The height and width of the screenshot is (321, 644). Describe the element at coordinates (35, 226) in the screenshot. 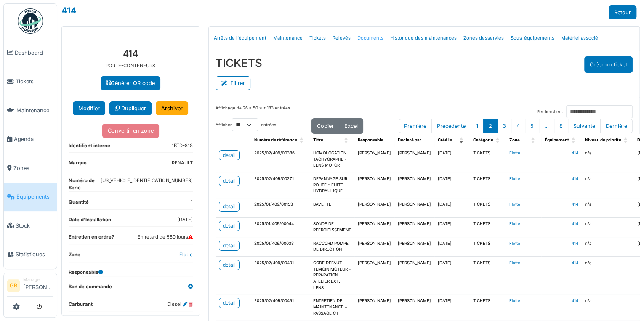

I see `span: Stock` at that location.